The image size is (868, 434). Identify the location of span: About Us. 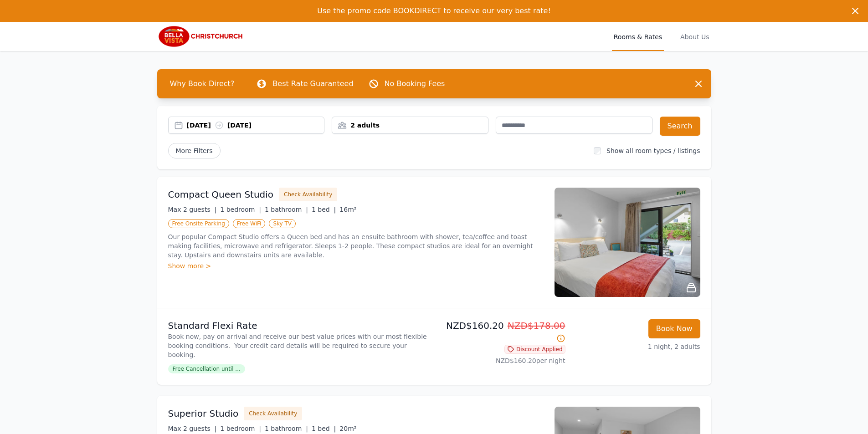
(694, 37).